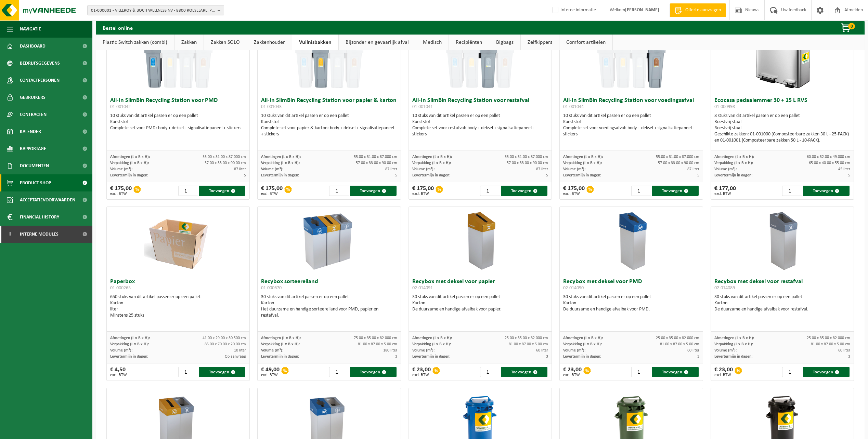  Describe the element at coordinates (423, 191) in the screenshot. I see `div: € 175,00` at that location.